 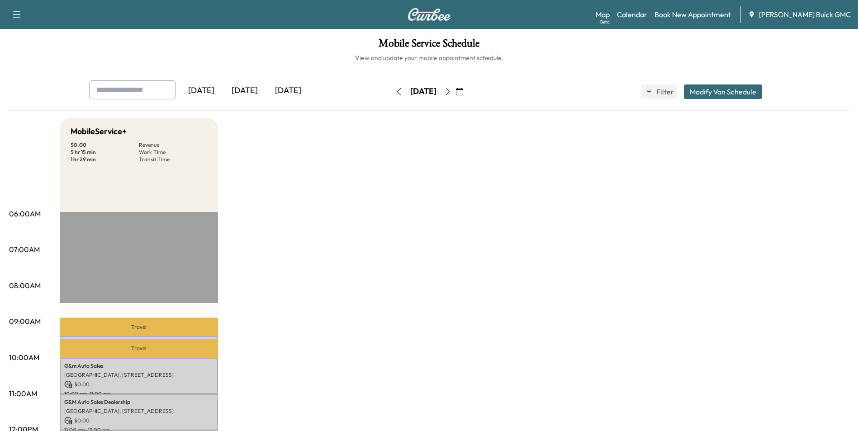 What do you see at coordinates (173, 145) in the screenshot?
I see `p: Revenue` at bounding box center [173, 145].